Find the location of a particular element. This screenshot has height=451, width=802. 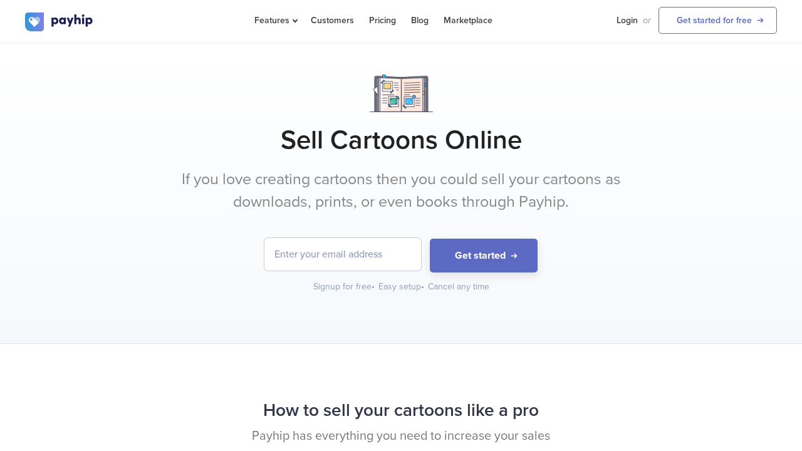

p: If you love creating cartoons then you could sell your cartoons as downloads, prints, or even boo... is located at coordinates (401, 191).